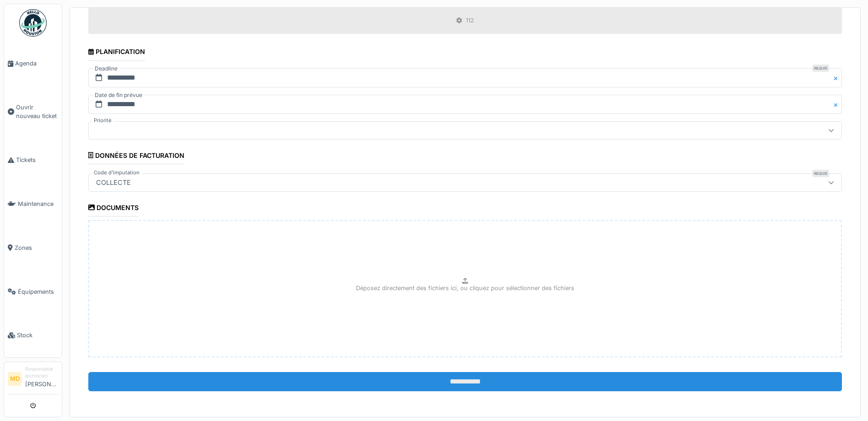 Image resolution: width=868 pixels, height=421 pixels. What do you see at coordinates (33, 335) in the screenshot?
I see `a: Stock` at bounding box center [33, 335].